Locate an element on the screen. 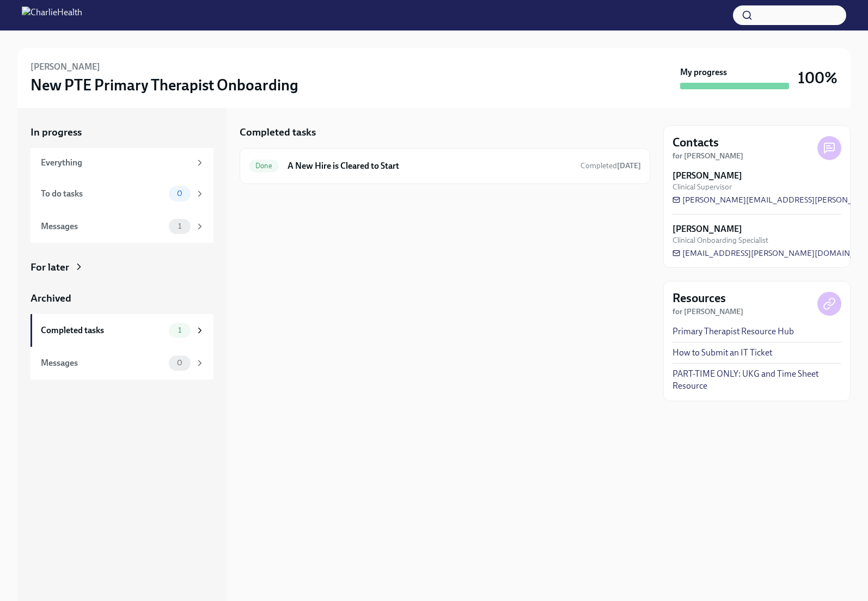  div: Completed tasks is located at coordinates (102, 331).